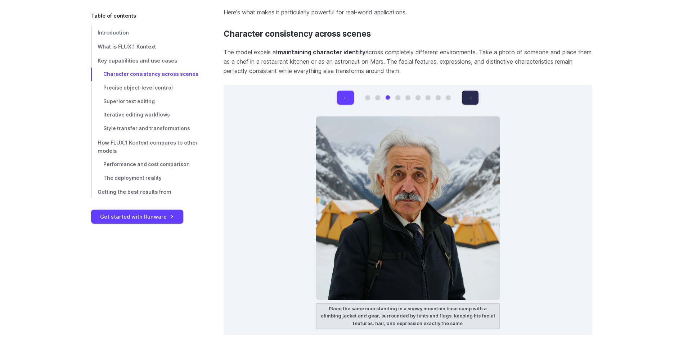  What do you see at coordinates (146, 46) in the screenshot?
I see `a: What is FLUX.1 Kontext` at bounding box center [146, 46].